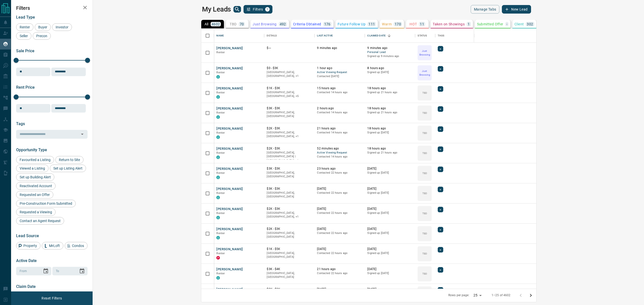 The image size is (644, 305). What do you see at coordinates (54, 246) in the screenshot?
I see `span: MrLoft` at bounding box center [54, 246].